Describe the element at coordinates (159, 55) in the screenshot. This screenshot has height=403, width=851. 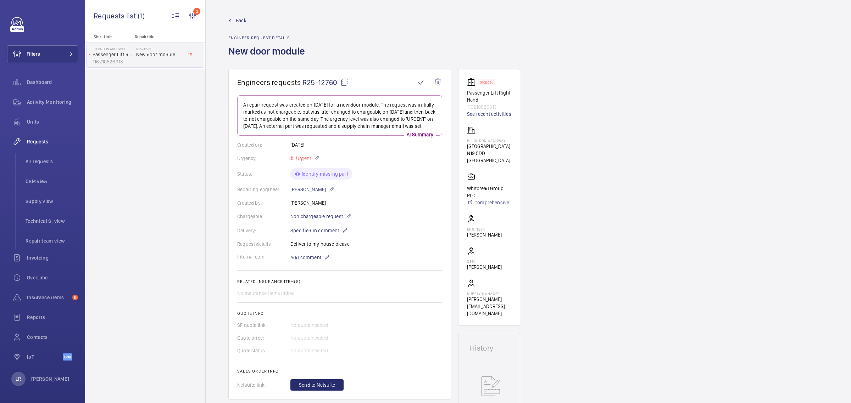
I see `span: New door module` at that location.